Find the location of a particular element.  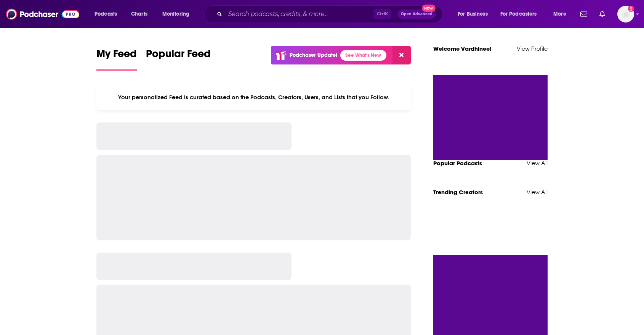

a: Podchaser - Follow, Share and Rate Podcasts is located at coordinates (43, 14).